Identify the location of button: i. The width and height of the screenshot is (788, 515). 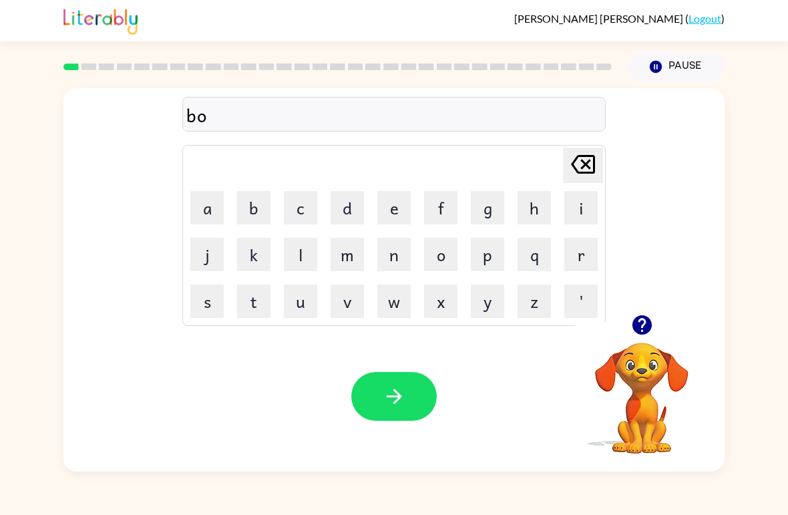
(581, 208).